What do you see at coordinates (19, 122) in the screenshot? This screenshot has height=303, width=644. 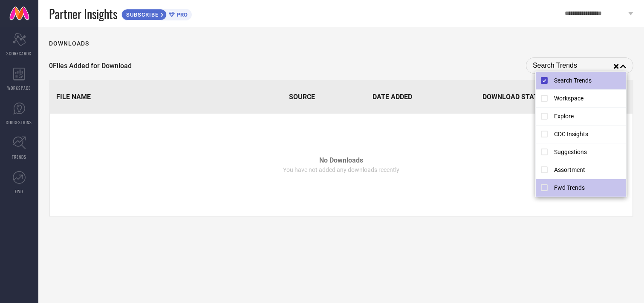 I see `span: SUGGESTIONS` at bounding box center [19, 122].